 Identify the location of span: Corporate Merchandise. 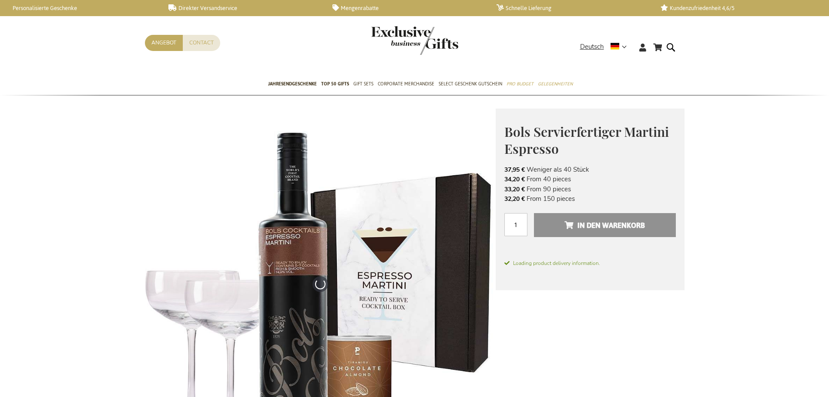
(406, 84).